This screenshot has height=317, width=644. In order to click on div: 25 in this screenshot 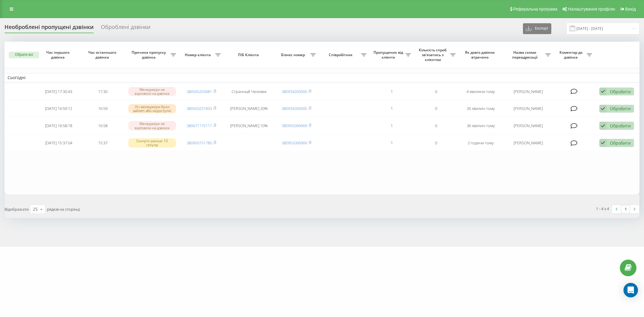, I will do `click(36, 209)`.